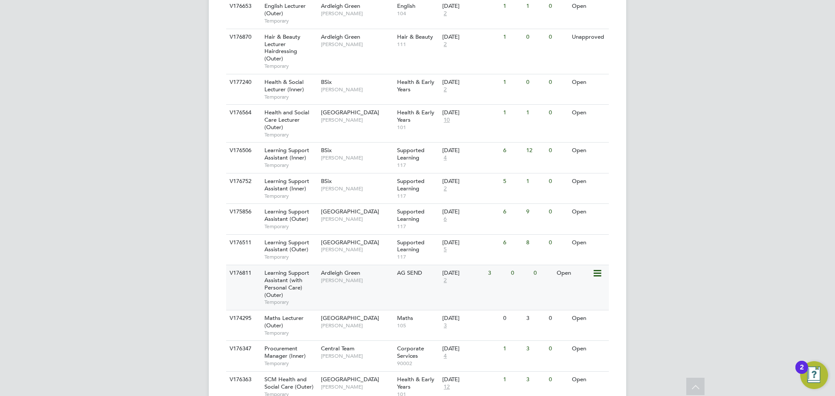 This screenshot has height=396, width=835. What do you see at coordinates (243, 212) in the screenshot?
I see `div: V175856` at bounding box center [243, 212].